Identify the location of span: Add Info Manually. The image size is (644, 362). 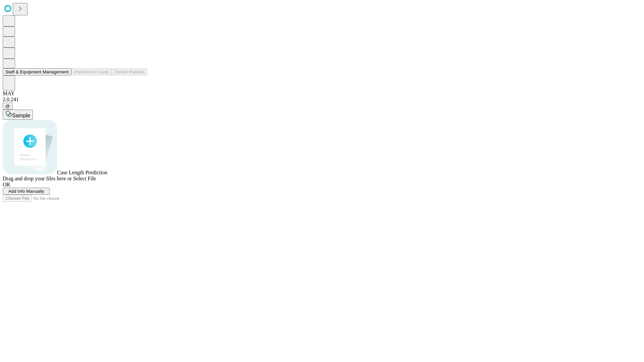
(26, 191).